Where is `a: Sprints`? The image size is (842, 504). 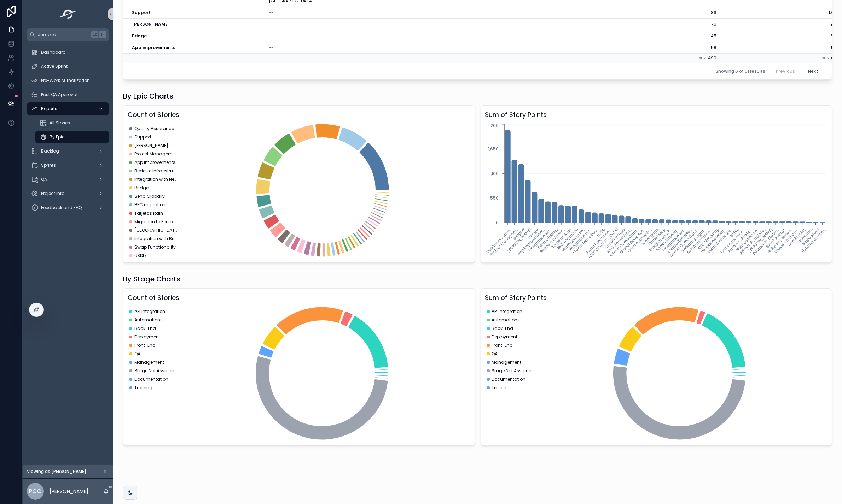 a: Sprints is located at coordinates (68, 165).